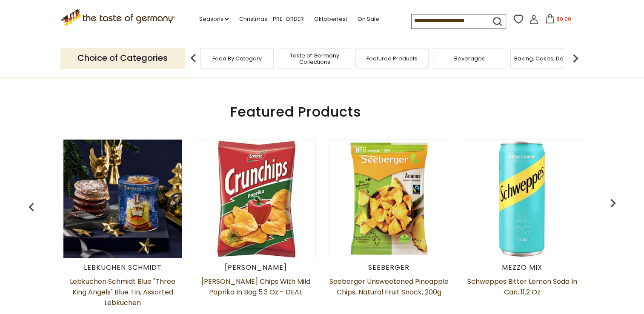 This screenshot has width=644, height=314. I want to click on a: Taste of Germany Collections, so click(315, 59).